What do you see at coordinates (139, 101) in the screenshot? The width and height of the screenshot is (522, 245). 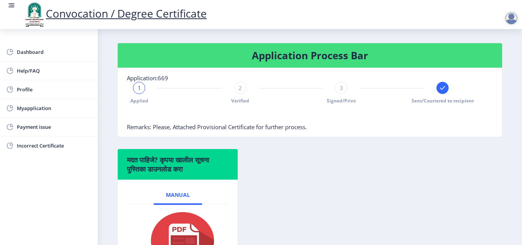 I see `span: Applied` at bounding box center [139, 101].